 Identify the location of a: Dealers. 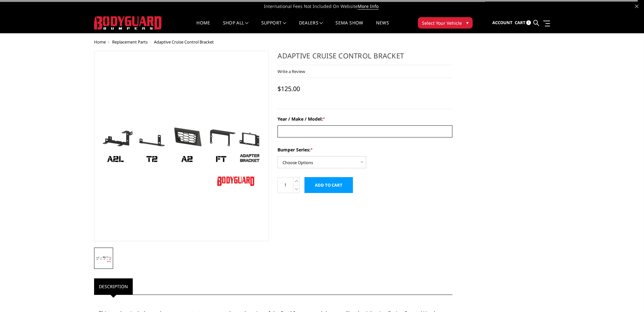
(312, 26).